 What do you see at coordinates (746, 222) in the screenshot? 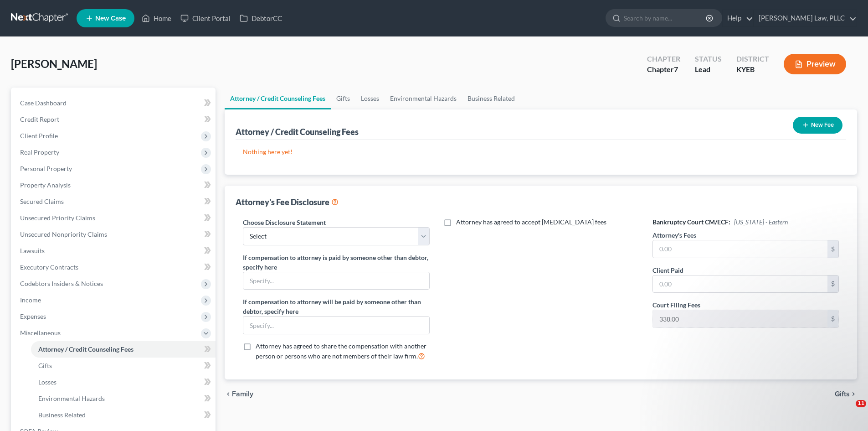
I see `h6: Bankruptcy Court CM/ECF:` at bounding box center [746, 222].